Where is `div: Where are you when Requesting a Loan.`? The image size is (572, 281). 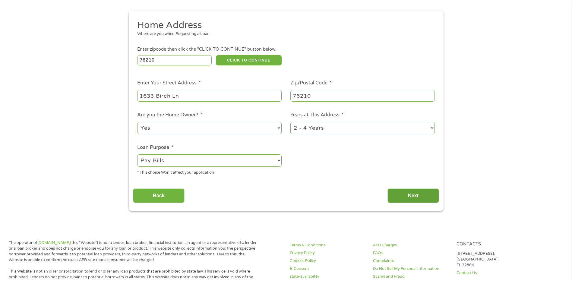
div: Where are you when Requesting a Loan. is located at coordinates (284, 34).